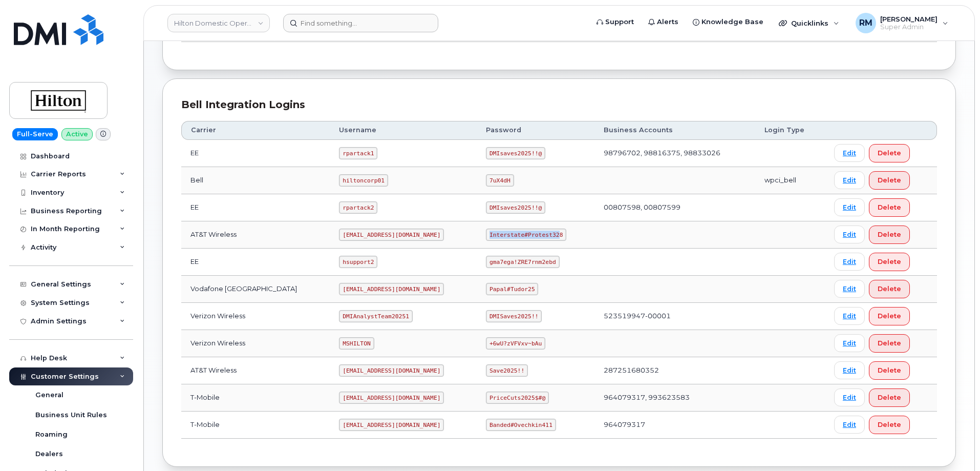 The image size is (980, 471). What do you see at coordinates (518, 398) in the screenshot?
I see `code: PriceCuts2025$#@` at bounding box center [518, 398].